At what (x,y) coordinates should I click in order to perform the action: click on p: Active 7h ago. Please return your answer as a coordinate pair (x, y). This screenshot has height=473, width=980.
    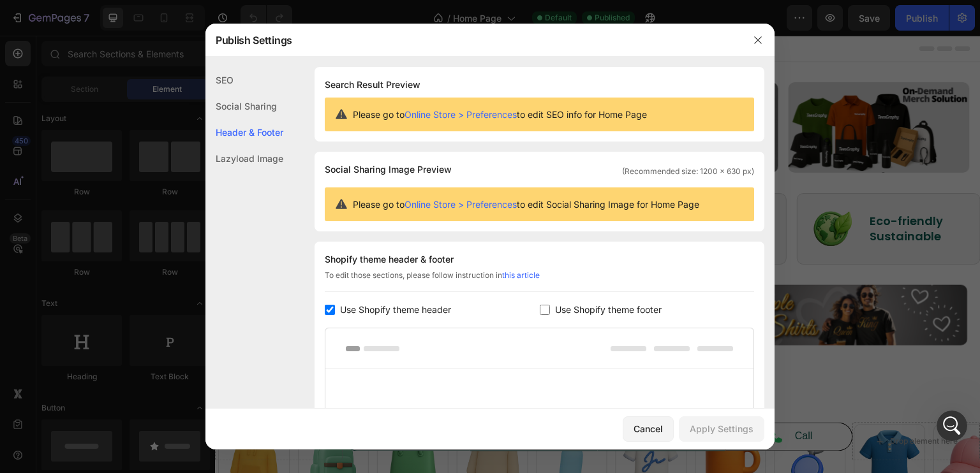
    Looking at the image, I should click on (90, 22).